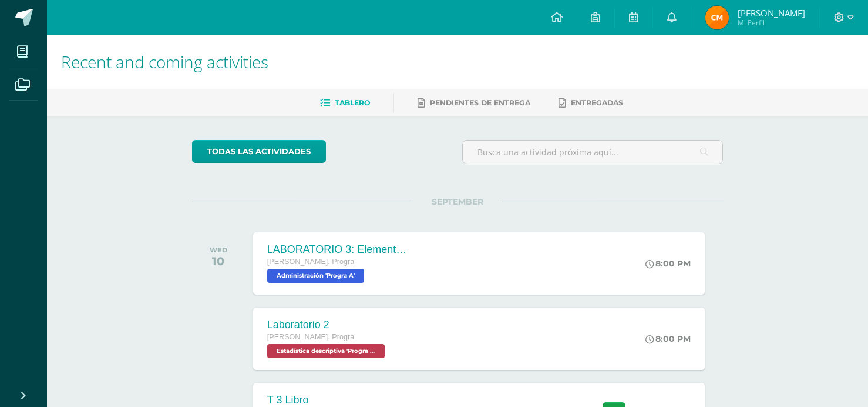 Image resolution: width=868 pixels, height=407 pixels. I want to click on span: Pendientes de entrega, so click(479, 102).